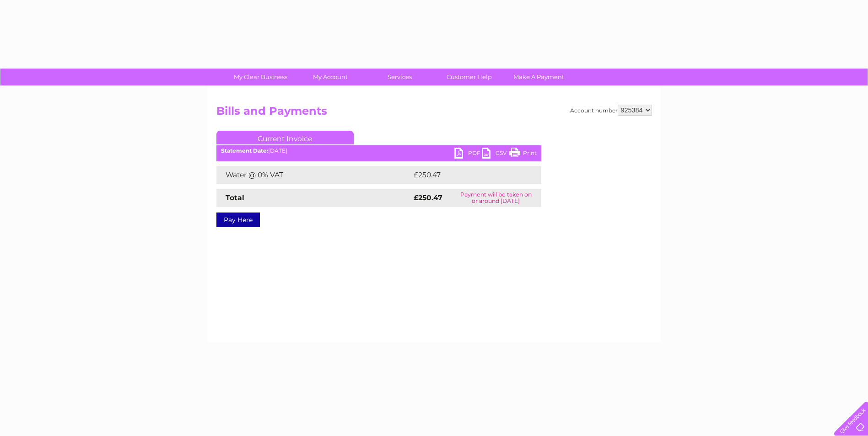 The width and height of the screenshot is (868, 436). What do you see at coordinates (314, 175) in the screenshot?
I see `td: Water @ 0% VAT` at bounding box center [314, 175].